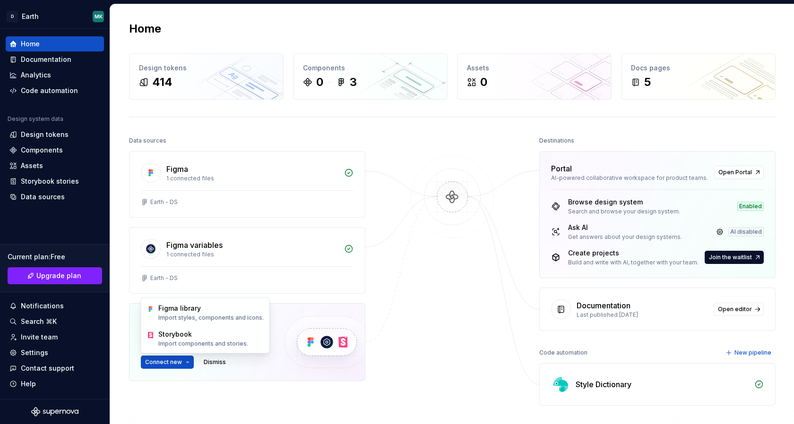 The image size is (794, 424). I want to click on div: Settings, so click(35, 353).